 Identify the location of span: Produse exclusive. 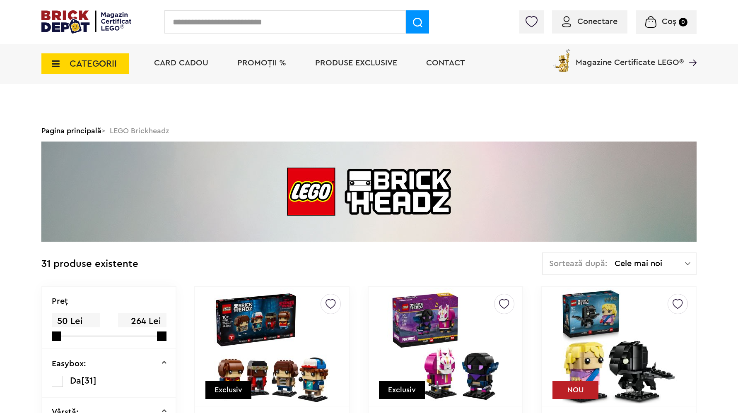
(356, 63).